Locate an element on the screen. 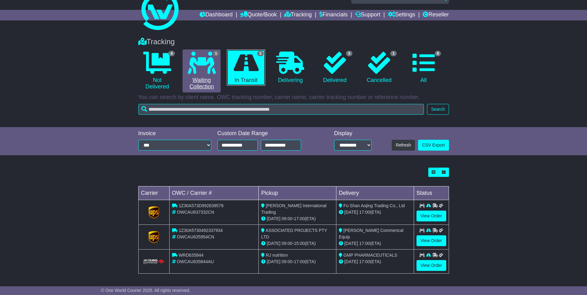  a: 4 Not Delivered is located at coordinates (157, 71).